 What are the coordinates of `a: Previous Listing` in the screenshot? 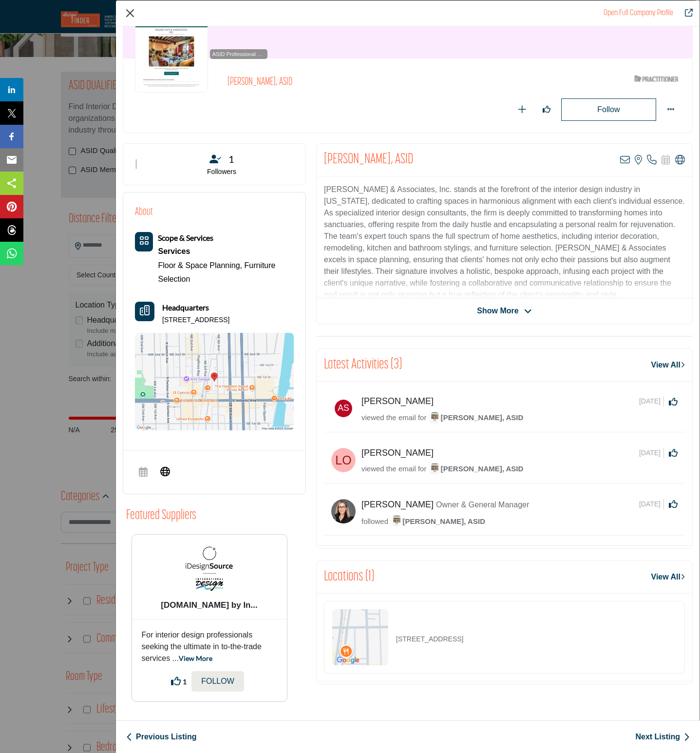 It's located at (162, 737).